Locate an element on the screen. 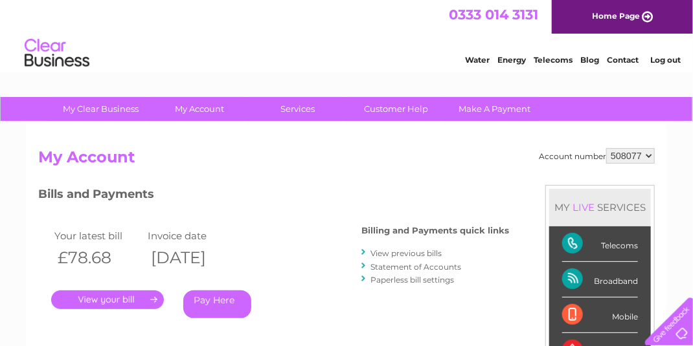 The height and width of the screenshot is (346, 693). span: 0333 014 3131 is located at coordinates (493, 14).